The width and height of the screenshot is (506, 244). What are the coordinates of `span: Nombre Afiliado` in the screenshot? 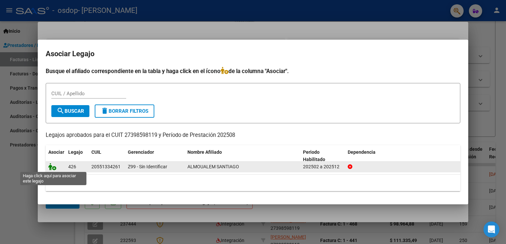 It's located at (205, 152).